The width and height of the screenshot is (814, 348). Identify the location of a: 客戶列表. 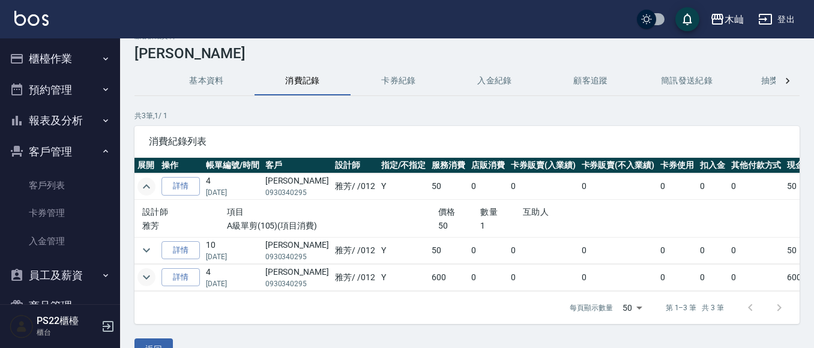
(60, 185).